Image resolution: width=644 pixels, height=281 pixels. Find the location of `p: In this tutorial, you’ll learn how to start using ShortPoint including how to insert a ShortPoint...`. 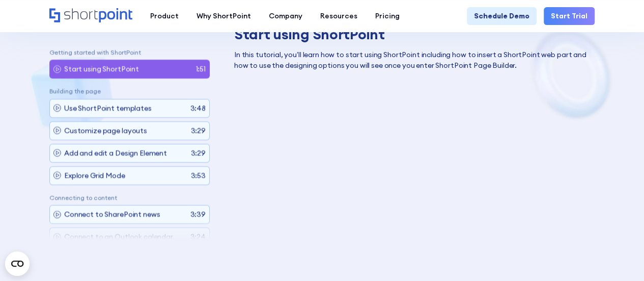

p: In this tutorial, you’ll learn how to start using ShortPoint including how to insert a ShortPoint... is located at coordinates (411, 60).